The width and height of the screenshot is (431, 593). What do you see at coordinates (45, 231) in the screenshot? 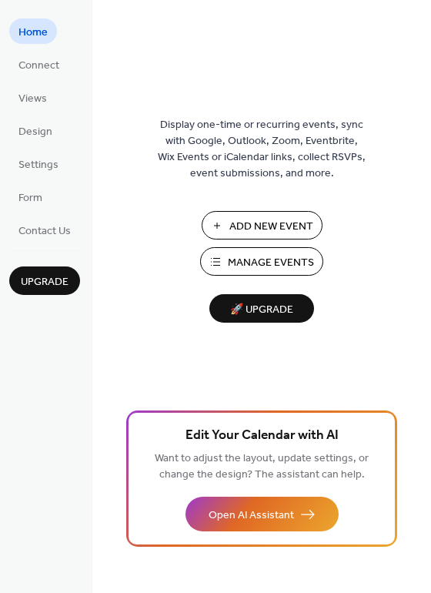
I see `span: Contact Us` at bounding box center [45, 231].